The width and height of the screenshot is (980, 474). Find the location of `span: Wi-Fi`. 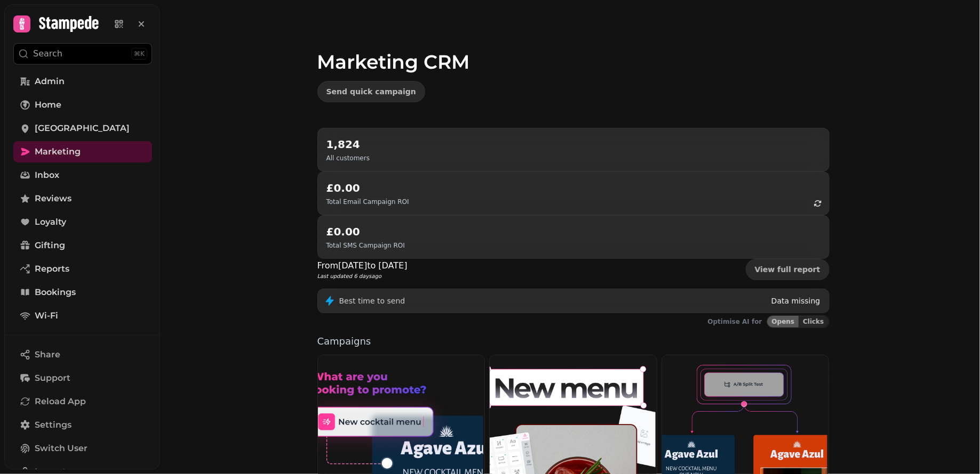

span: Wi-Fi is located at coordinates (47, 316).